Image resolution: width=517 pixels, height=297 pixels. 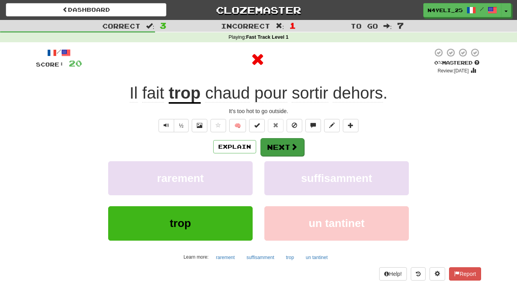 What do you see at coordinates (185, 93) in the screenshot?
I see `strong: trop` at bounding box center [185, 93].